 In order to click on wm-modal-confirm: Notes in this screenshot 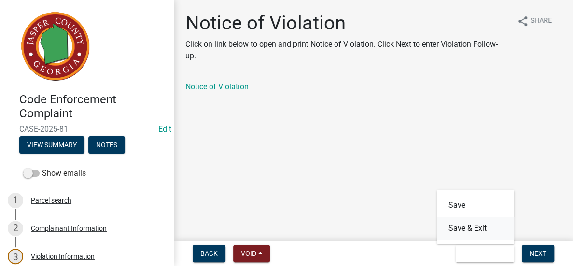, I will do `click(107, 145)`.